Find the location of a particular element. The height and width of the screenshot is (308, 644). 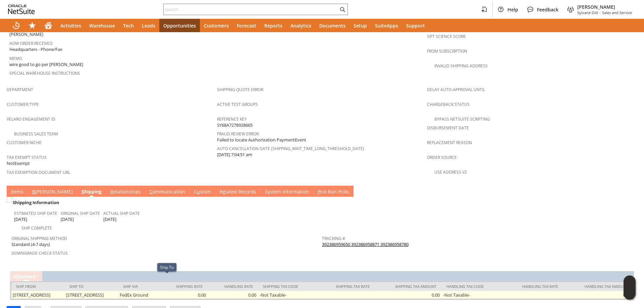

a: How Order Received is located at coordinates (31, 43).